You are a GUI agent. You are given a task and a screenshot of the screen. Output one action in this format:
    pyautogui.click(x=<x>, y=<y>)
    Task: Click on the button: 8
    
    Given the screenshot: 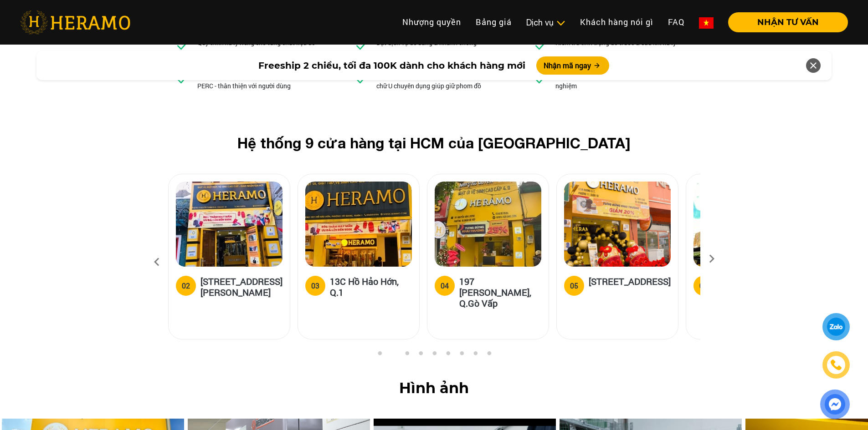 What is the action you would take?
    pyautogui.click(x=475, y=355)
    